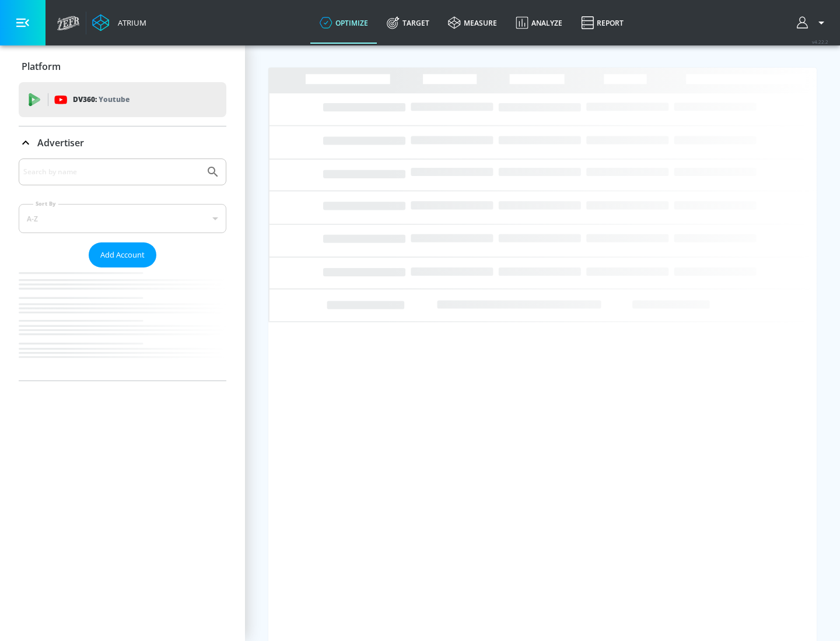  Describe the element at coordinates (820, 42) in the screenshot. I see `span: v 4.22.2` at that location.